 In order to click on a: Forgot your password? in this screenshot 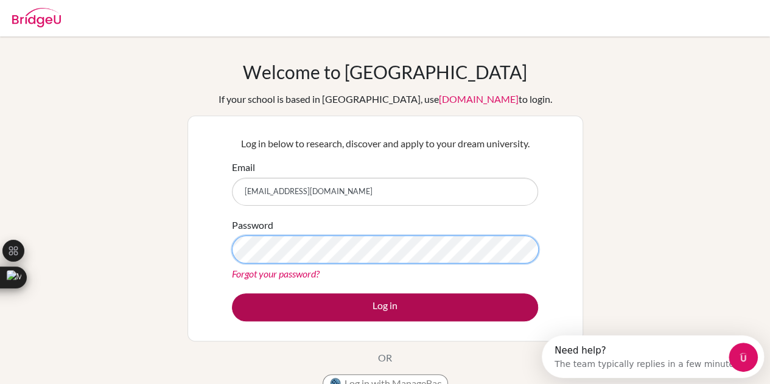, I will do `click(276, 273)`.